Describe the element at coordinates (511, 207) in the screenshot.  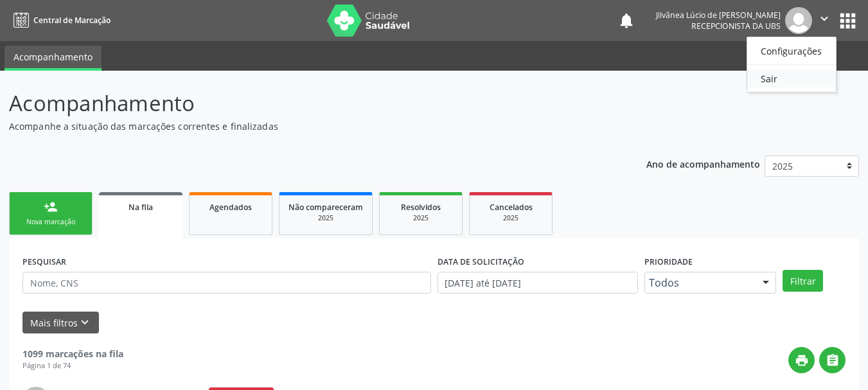
I see `span: Cancelados` at that location.